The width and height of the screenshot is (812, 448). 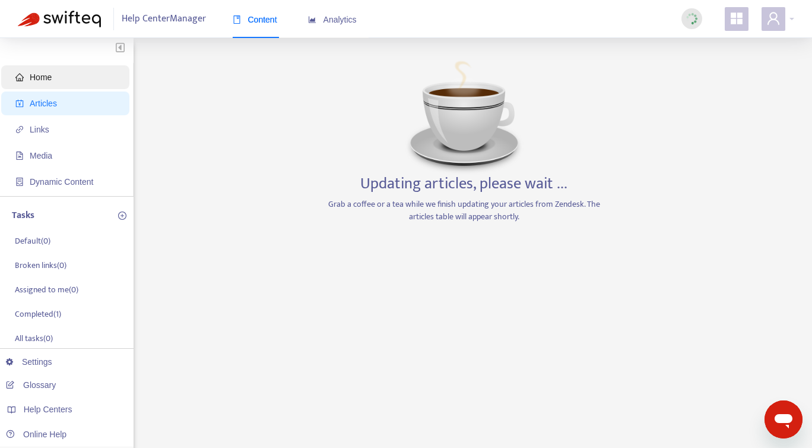 I want to click on h3: Updating articles, please wait ..., so click(x=464, y=184).